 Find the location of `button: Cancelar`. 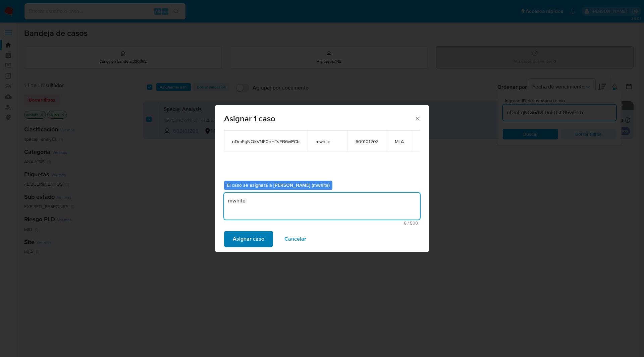

button: Cancelar is located at coordinates (295, 239).